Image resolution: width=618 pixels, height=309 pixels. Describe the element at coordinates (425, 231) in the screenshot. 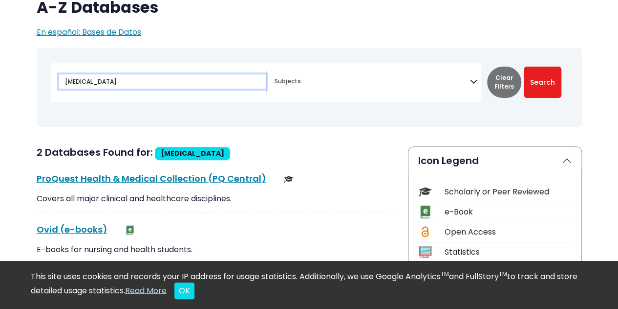

I see `img: Icon Open Access` at that location.